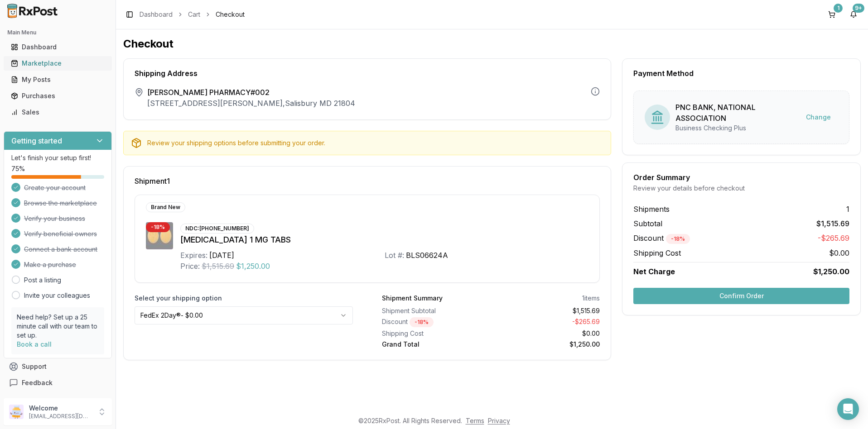 The height and width of the screenshot is (429, 868). Describe the element at coordinates (831, 15) in the screenshot. I see `a: 1` at that location.